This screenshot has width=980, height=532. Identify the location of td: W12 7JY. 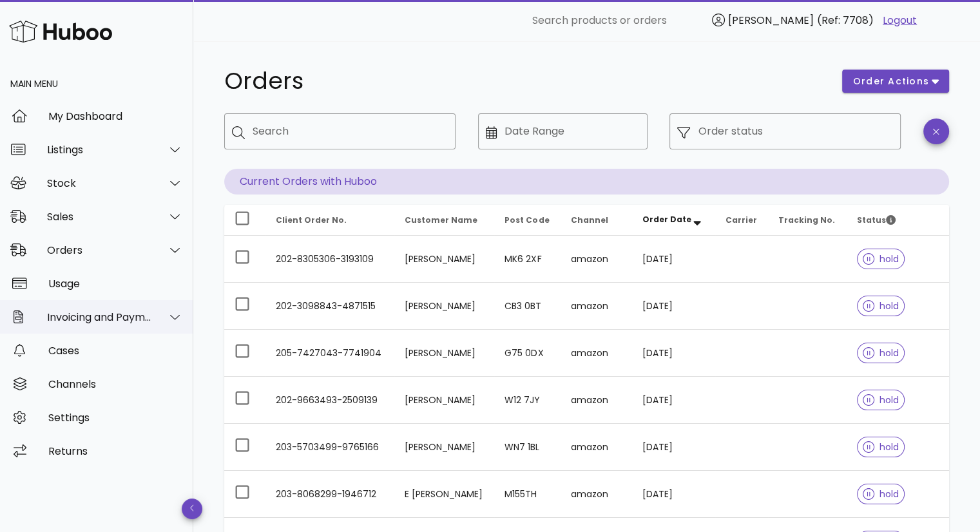
(527, 400).